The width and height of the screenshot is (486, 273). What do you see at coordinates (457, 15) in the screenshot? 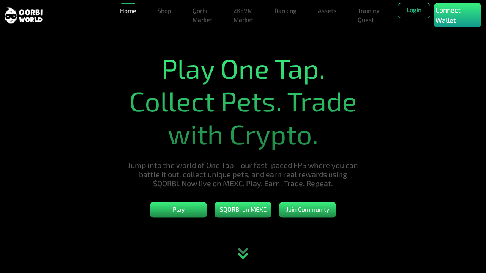
I see `p: Connect Wallet` at bounding box center [457, 15].